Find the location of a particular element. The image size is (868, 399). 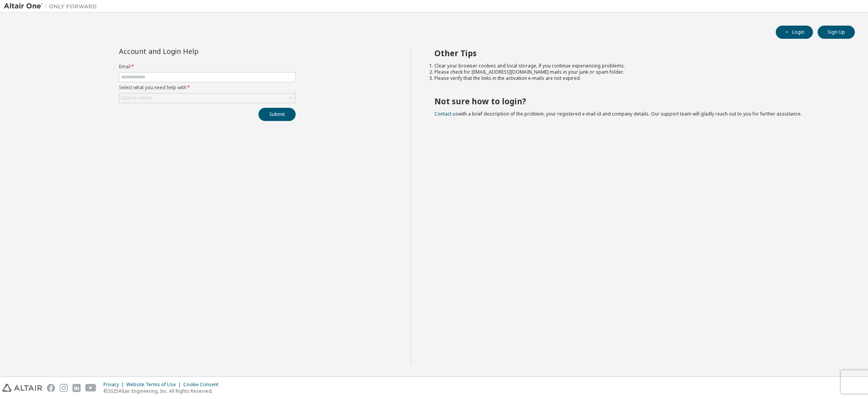

div: Cookie Consent is located at coordinates (203, 385).